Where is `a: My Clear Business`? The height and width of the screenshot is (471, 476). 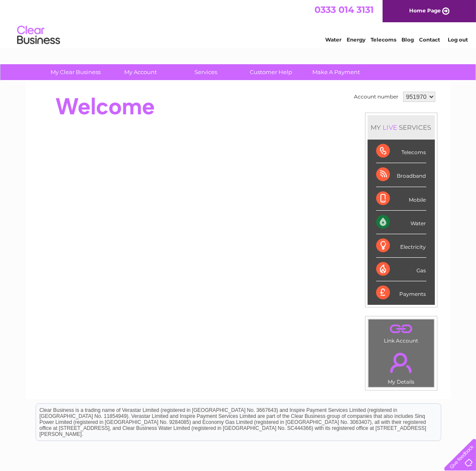
a: My Clear Business is located at coordinates (76, 72).